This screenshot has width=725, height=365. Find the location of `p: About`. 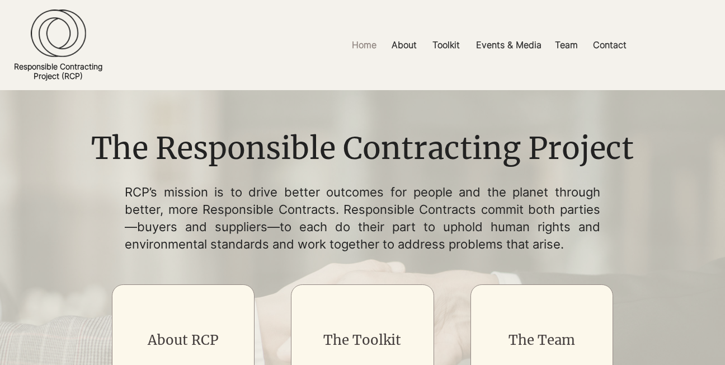

p: About is located at coordinates (404, 45).